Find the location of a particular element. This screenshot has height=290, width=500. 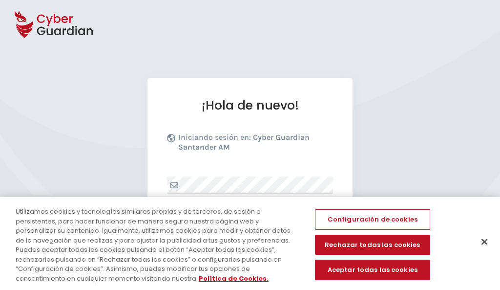

button: Cerrar is located at coordinates (484, 242).